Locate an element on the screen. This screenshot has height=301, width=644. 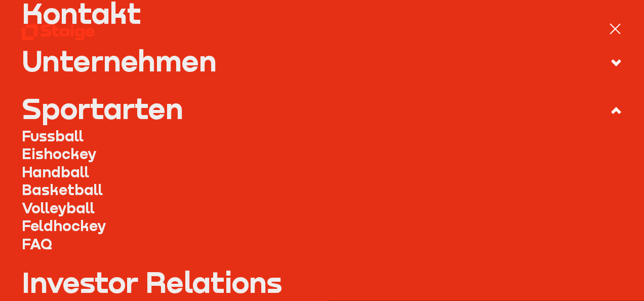
a: Basketball is located at coordinates (322, 189).